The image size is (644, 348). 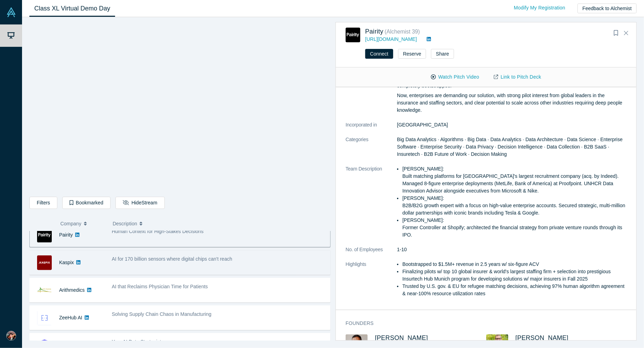 I want to click on dt: No. of Employees, so click(x=371, y=253).